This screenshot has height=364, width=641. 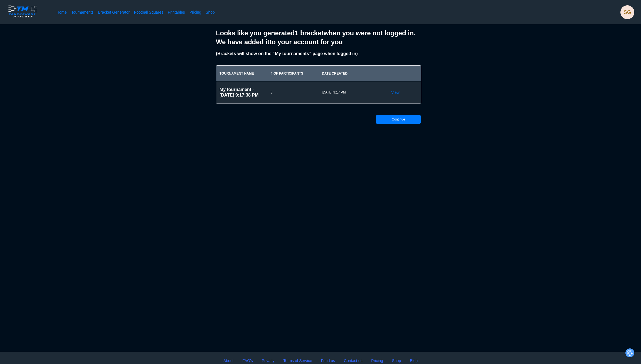 What do you see at coordinates (177, 12) in the screenshot?
I see `a: Printables` at bounding box center [177, 12].